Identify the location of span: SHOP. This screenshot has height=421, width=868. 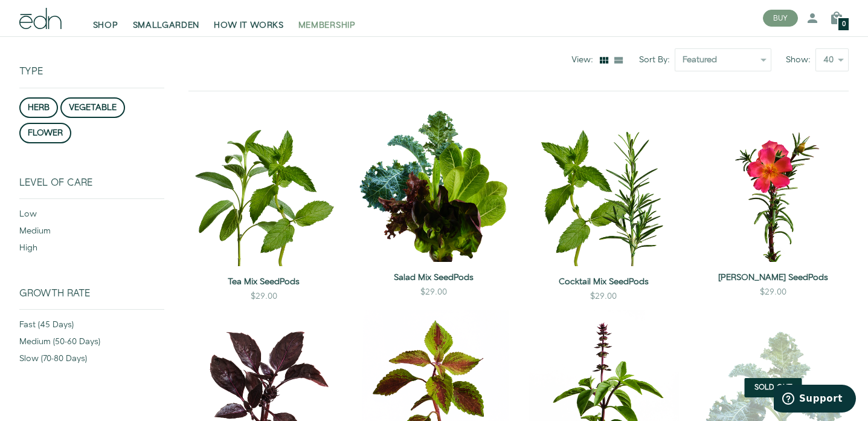
(106, 25).